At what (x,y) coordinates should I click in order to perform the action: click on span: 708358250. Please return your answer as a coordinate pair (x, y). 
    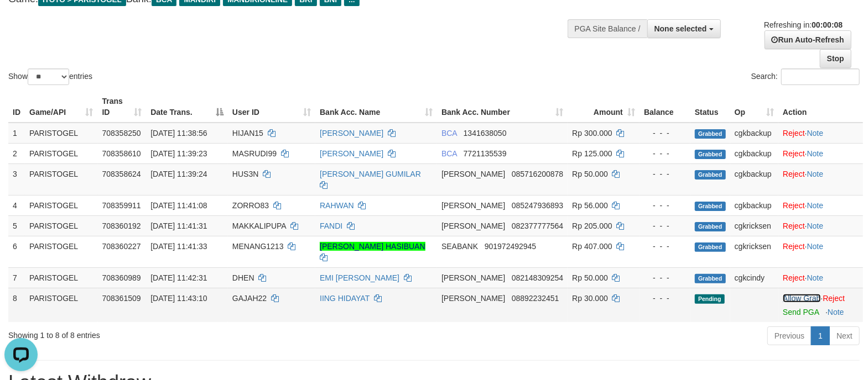
    Looking at the image, I should click on (121, 133).